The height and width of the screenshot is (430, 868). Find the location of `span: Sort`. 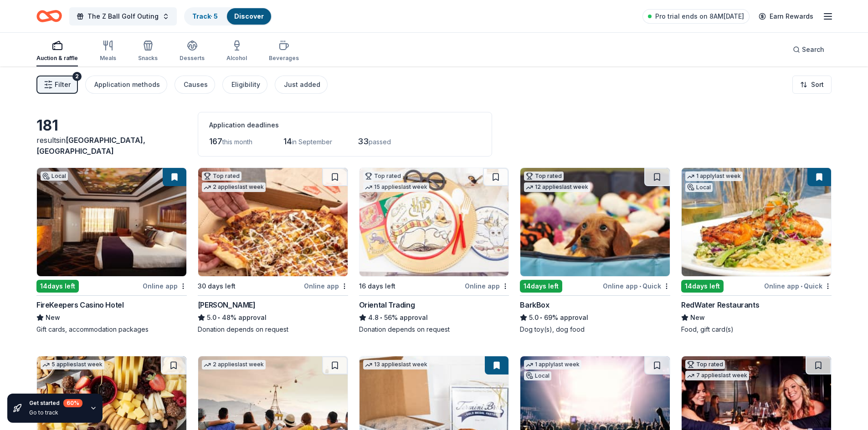

span: Sort is located at coordinates (817, 85).